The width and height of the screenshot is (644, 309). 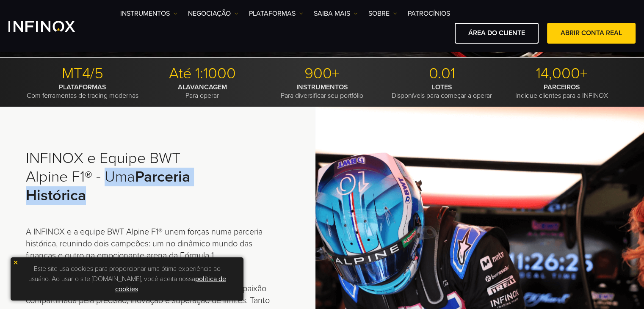 I want to click on a: Instrumentos, so click(x=148, y=14).